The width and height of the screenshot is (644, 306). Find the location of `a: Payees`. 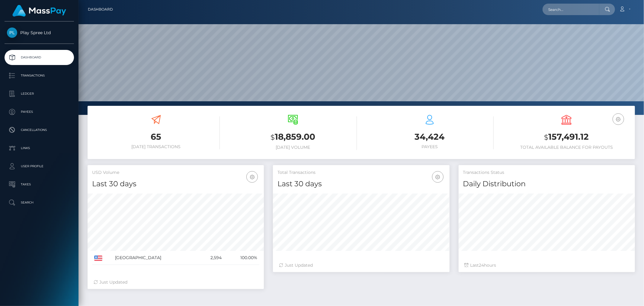

a: Payees is located at coordinates (39, 112).